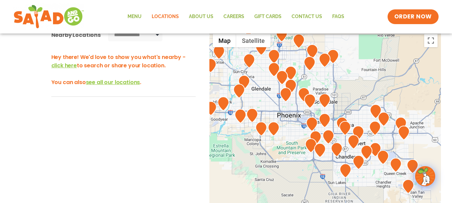 The width and height of the screenshot is (452, 203). I want to click on div: Nearby Locations, so click(76, 35).